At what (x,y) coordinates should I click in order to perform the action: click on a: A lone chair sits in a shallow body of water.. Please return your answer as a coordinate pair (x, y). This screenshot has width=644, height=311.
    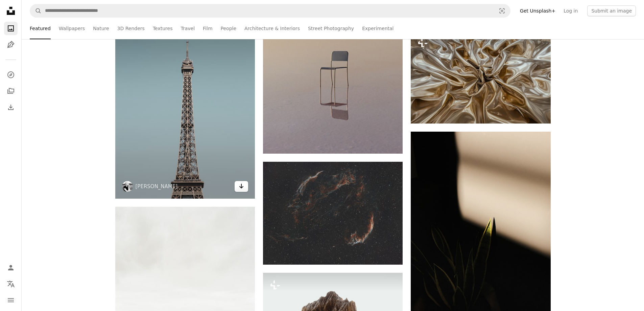
    Looking at the image, I should click on (333, 49).